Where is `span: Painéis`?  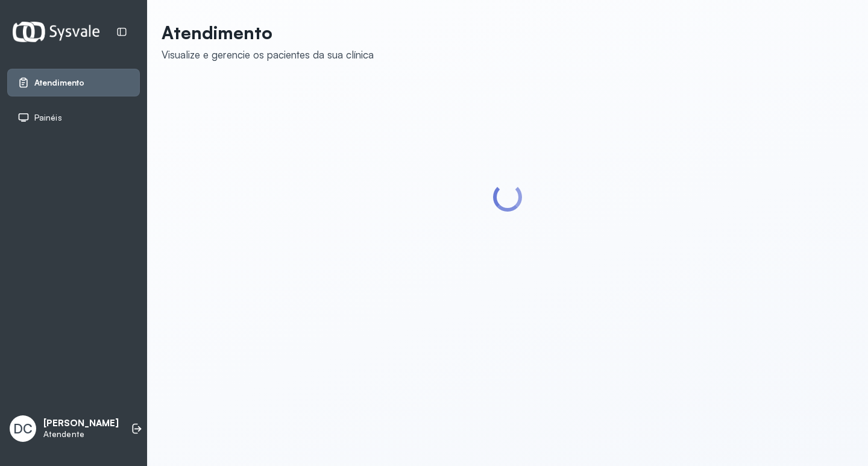 span: Painéis is located at coordinates (48, 117).